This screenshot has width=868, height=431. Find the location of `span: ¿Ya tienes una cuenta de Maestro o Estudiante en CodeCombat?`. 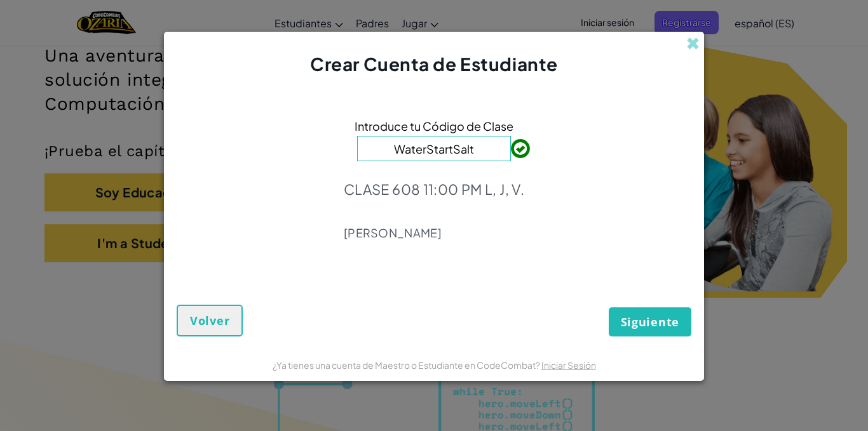

span: ¿Ya tienes una cuenta de Maestro o Estudiante en CodeCombat? is located at coordinates (407, 365).